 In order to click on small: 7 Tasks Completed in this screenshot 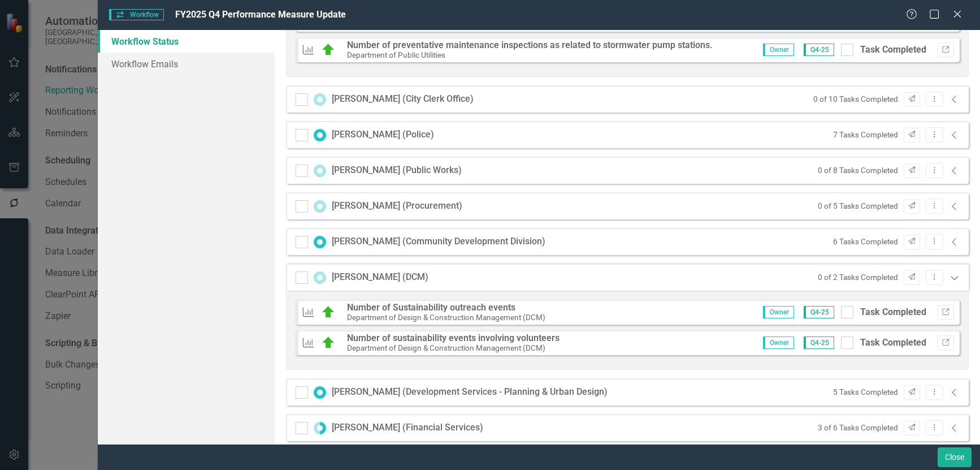, I will do `click(865, 134)`.